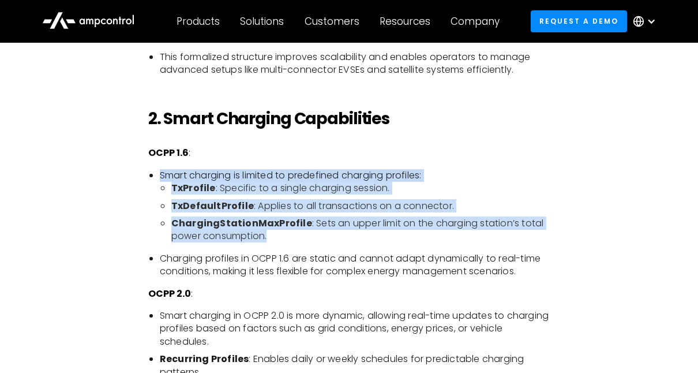 The height and width of the screenshot is (373, 698). I want to click on li: This formalized structure improves scalability and enables operators to manage advanced setups li..., so click(355, 63).